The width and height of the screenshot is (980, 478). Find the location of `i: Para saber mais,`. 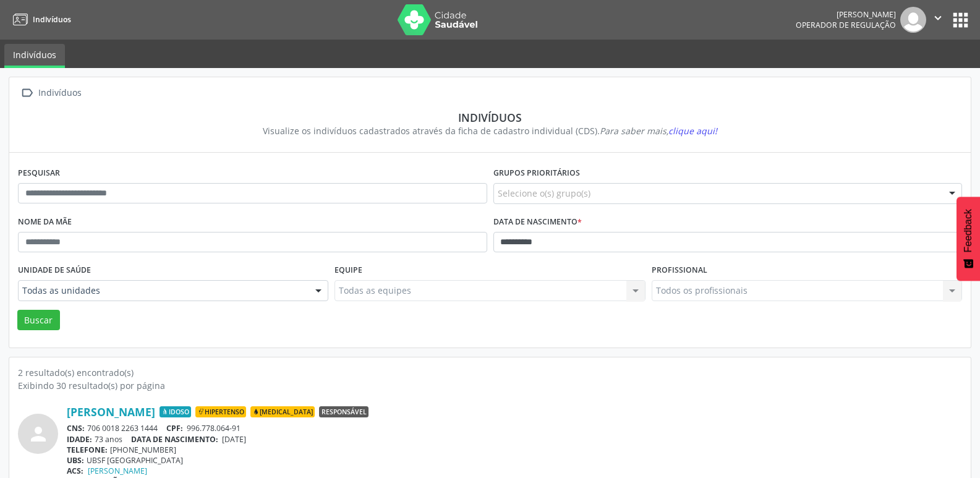

i: Para saber mais, is located at coordinates (658, 130).